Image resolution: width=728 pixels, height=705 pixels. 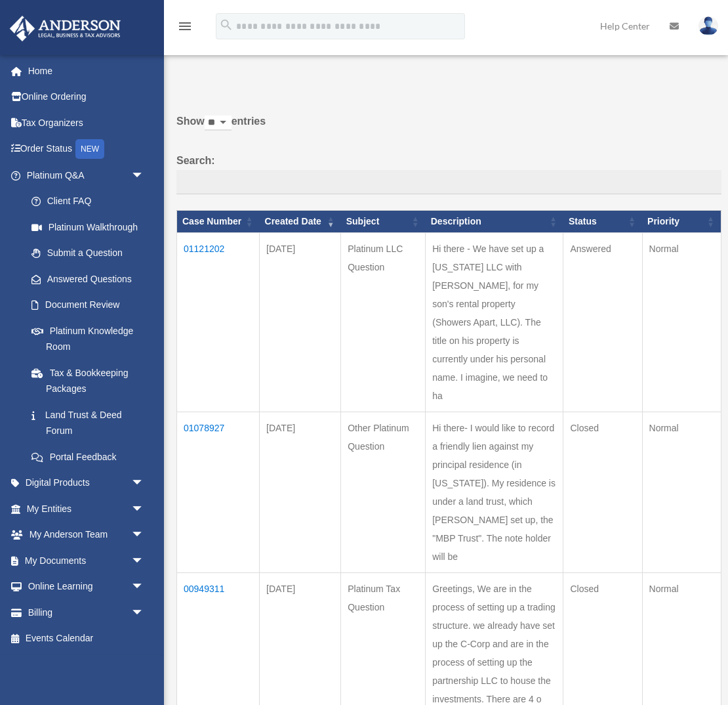 What do you see at coordinates (709, 26) in the screenshot?
I see `img: User Pic` at bounding box center [709, 26].